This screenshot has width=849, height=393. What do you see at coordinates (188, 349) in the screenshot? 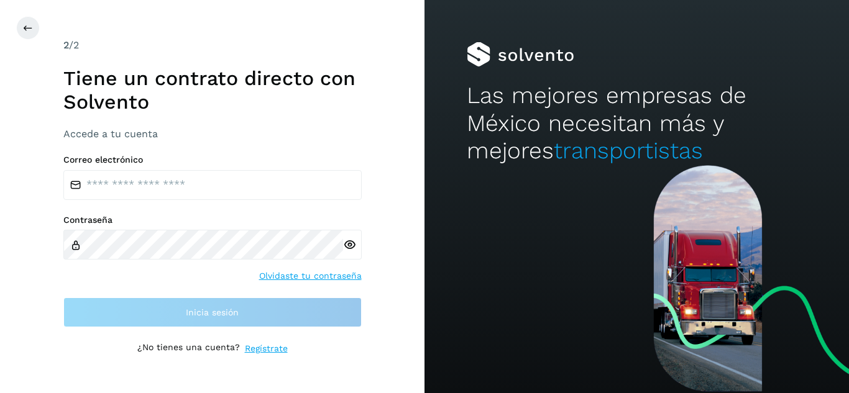
I see `p: ¿No tienes una cuenta?` at bounding box center [188, 349].